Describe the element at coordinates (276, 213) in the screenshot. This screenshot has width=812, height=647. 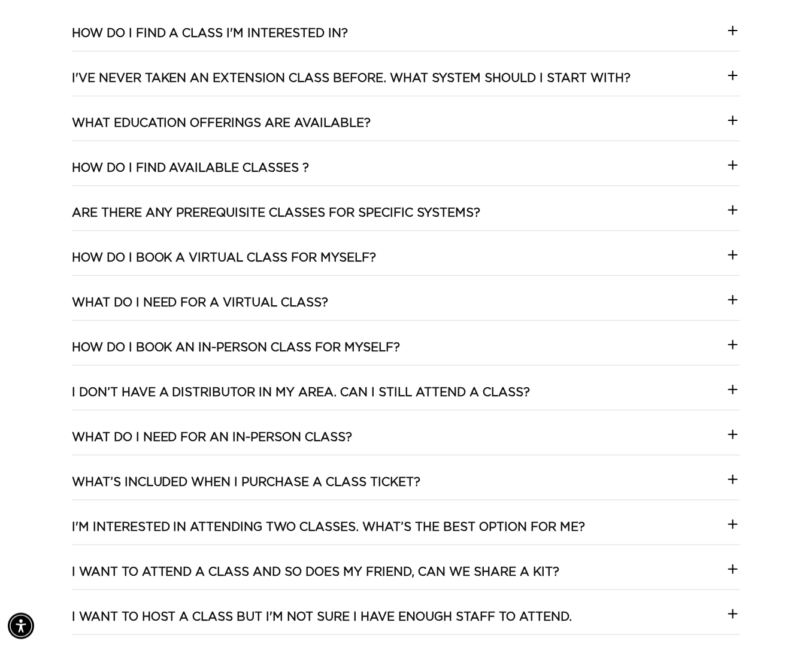
I see `h3: Are there any prerequisite classes for specific systems?` at that location.